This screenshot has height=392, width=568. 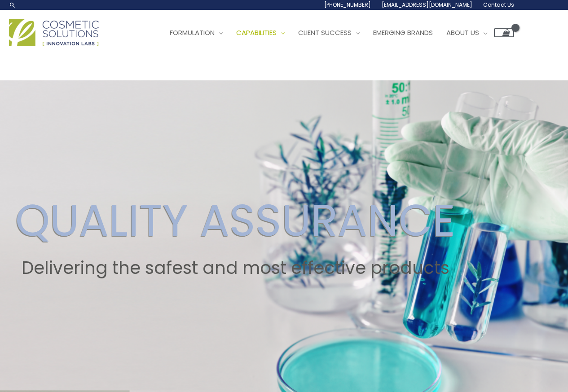 I want to click on h2: QUALITY ASSURANCE, so click(x=236, y=220).